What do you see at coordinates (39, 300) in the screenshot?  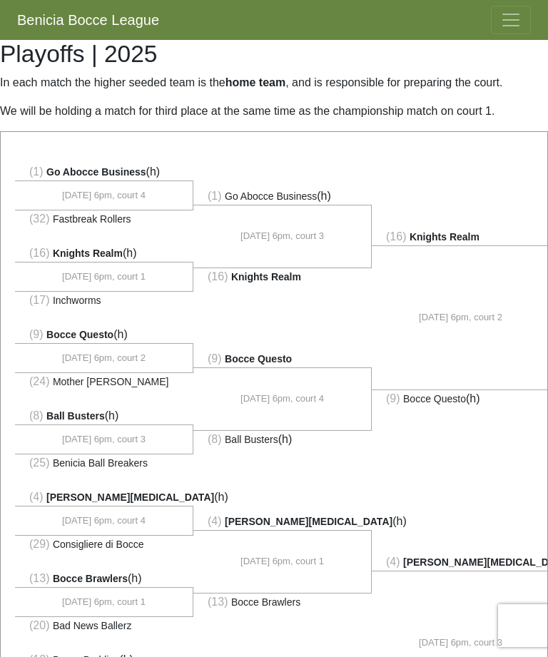 I see `span: (17)` at bounding box center [39, 300].